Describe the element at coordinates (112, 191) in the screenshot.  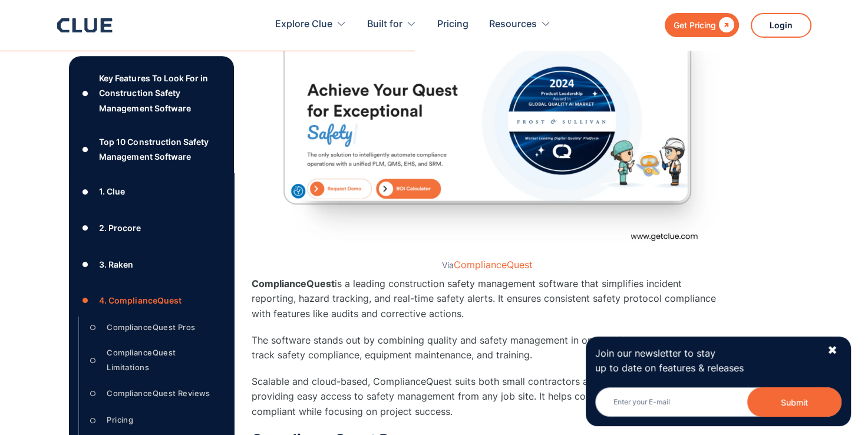
I see `div: 1. Clue` at that location.